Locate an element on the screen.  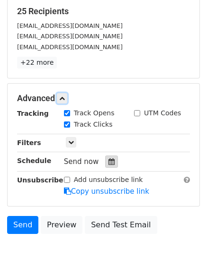
strong: Unsubscribe is located at coordinates (40, 180).